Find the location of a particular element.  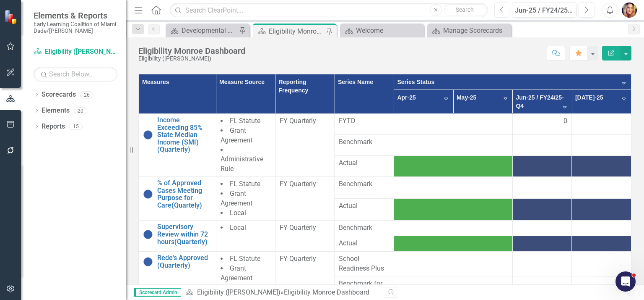

span: School Readiness Plus is located at coordinates (364, 264).